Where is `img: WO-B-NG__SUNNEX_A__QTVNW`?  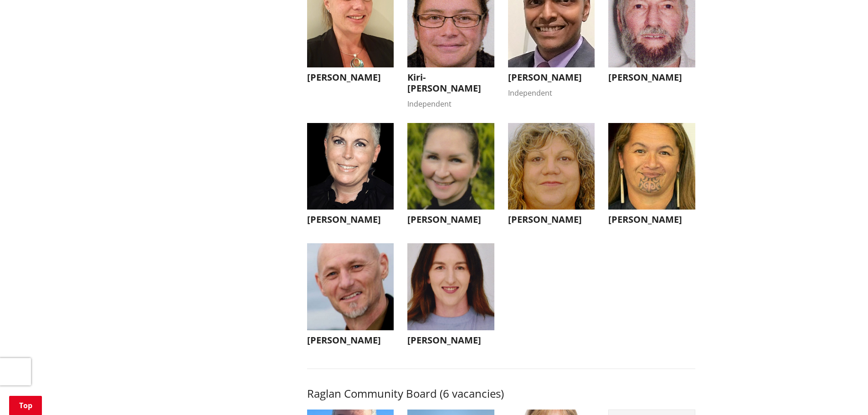
img: WO-B-NG__SUNNEX_A__QTVNW is located at coordinates (451, 166).